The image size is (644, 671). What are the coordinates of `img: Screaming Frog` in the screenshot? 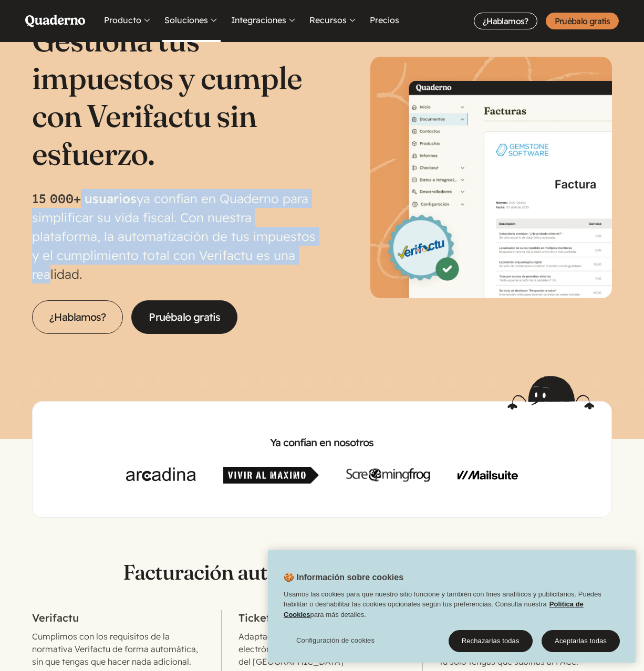 It's located at (388, 475).